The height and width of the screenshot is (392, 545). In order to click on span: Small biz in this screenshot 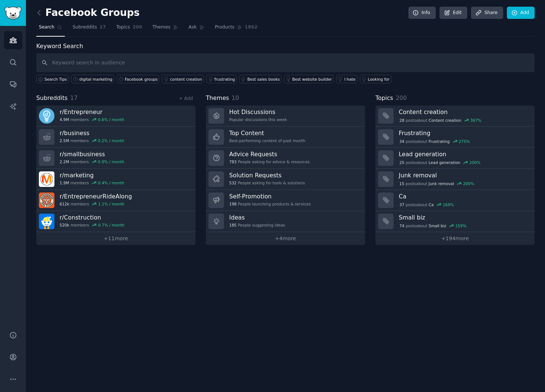, I will do `click(438, 226)`.